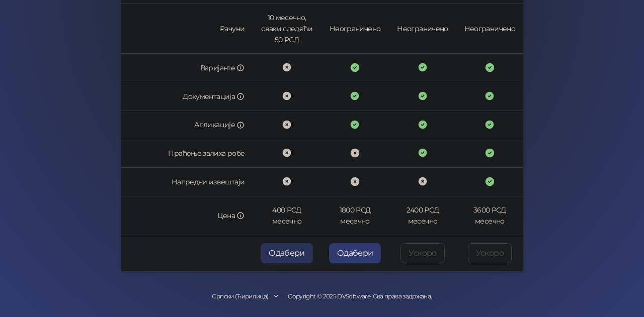 The width and height of the screenshot is (644, 317). What do you see at coordinates (287, 29) in the screenshot?
I see `td: 10 месечно, сваки следећи 50 РСД` at bounding box center [287, 29].